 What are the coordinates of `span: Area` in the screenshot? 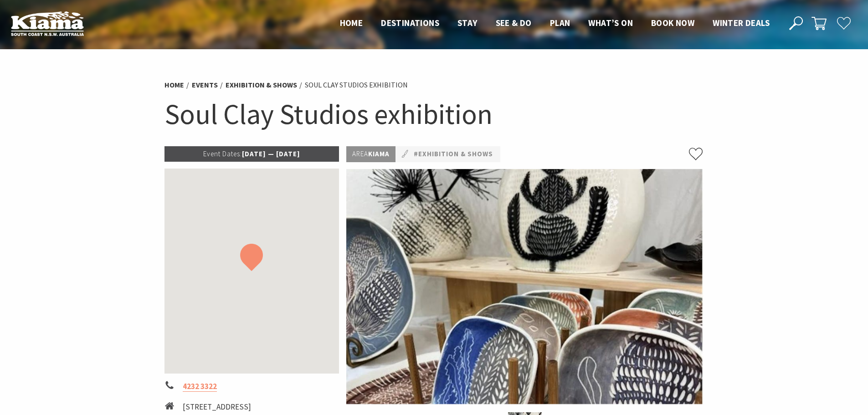 It's located at (360, 153).